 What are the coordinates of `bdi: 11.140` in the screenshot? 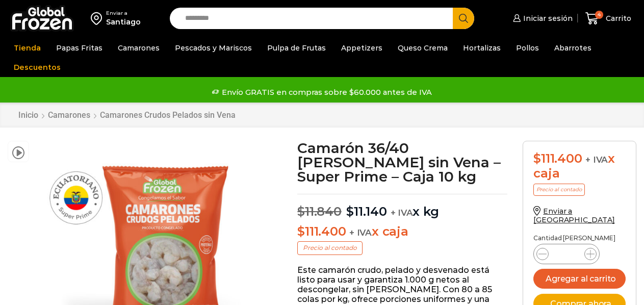 It's located at (366, 211).